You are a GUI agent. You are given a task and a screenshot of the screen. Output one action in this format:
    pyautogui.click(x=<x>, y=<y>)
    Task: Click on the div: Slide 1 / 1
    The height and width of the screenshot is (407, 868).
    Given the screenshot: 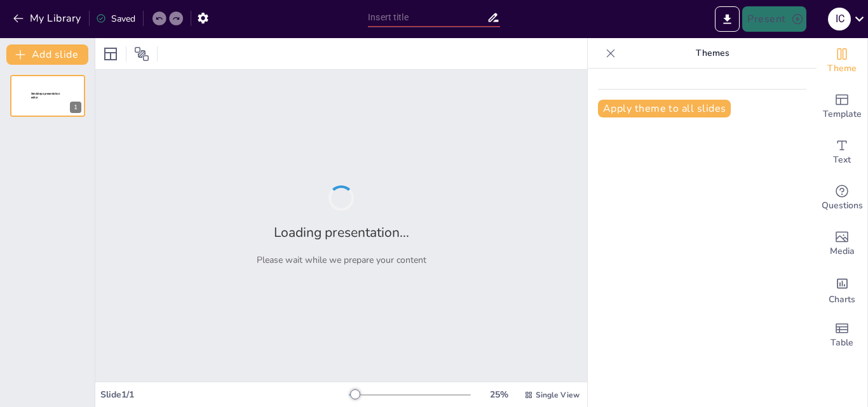 What is the action you would take?
    pyautogui.click(x=225, y=395)
    